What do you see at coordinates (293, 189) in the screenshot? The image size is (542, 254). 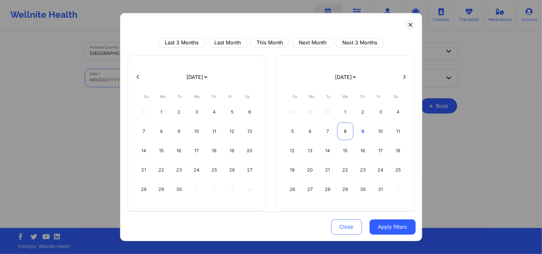 I see `div: Sun Oct 26 2025` at bounding box center [293, 189].